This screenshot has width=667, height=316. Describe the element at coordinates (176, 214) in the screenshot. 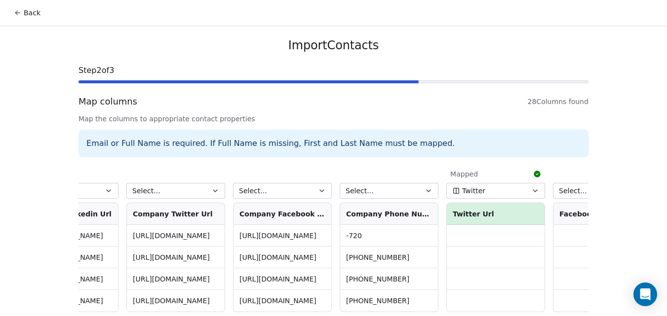

I see `th: Company Twitter Url` at that location.